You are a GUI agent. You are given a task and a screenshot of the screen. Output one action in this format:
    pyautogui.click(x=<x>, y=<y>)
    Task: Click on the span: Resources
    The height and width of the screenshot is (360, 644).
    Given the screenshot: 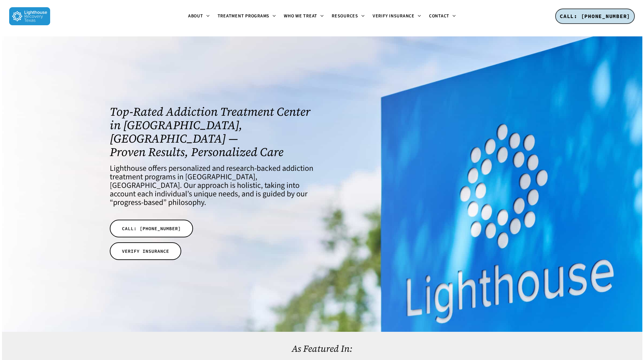 What is the action you would take?
    pyautogui.click(x=345, y=16)
    